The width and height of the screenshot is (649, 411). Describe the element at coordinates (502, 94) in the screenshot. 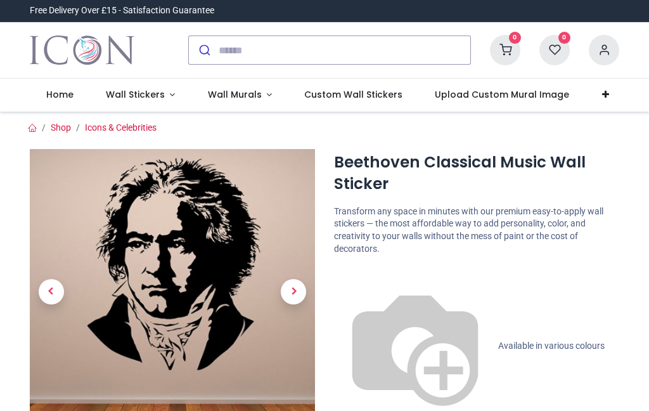

I see `span: Upload Custom Mural Image` at that location.